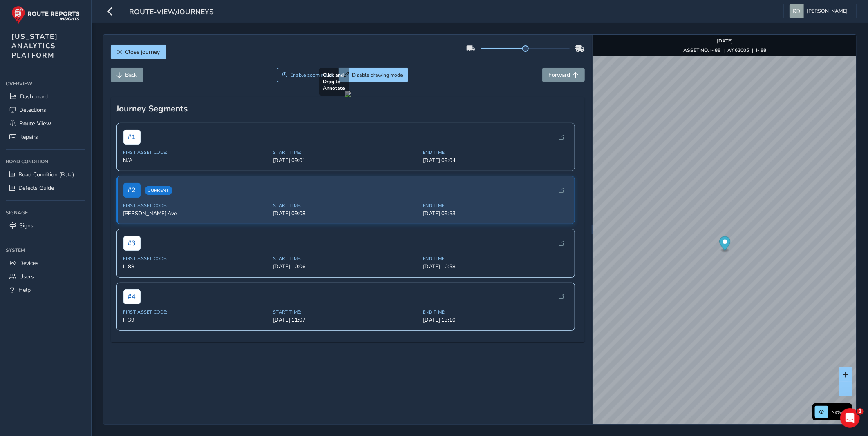 Image resolution: width=868 pixels, height=436 pixels. Describe the element at coordinates (559, 75) in the screenshot. I see `span: Forward` at that location.